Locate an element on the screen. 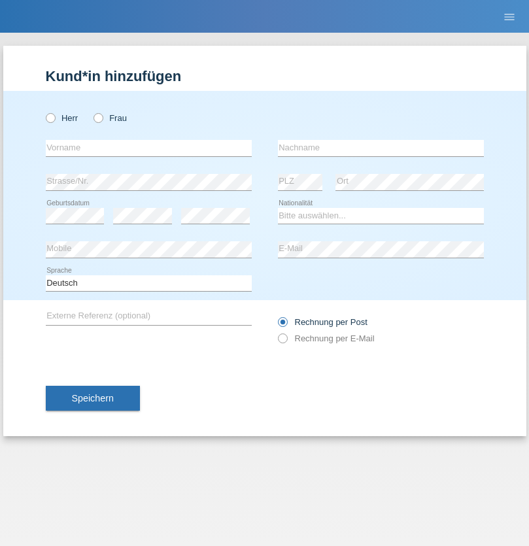  button: Speichern is located at coordinates (93, 398).